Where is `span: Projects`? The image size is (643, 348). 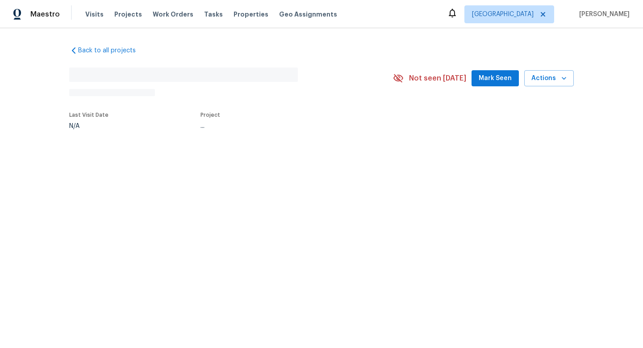
span: Projects is located at coordinates (128, 14).